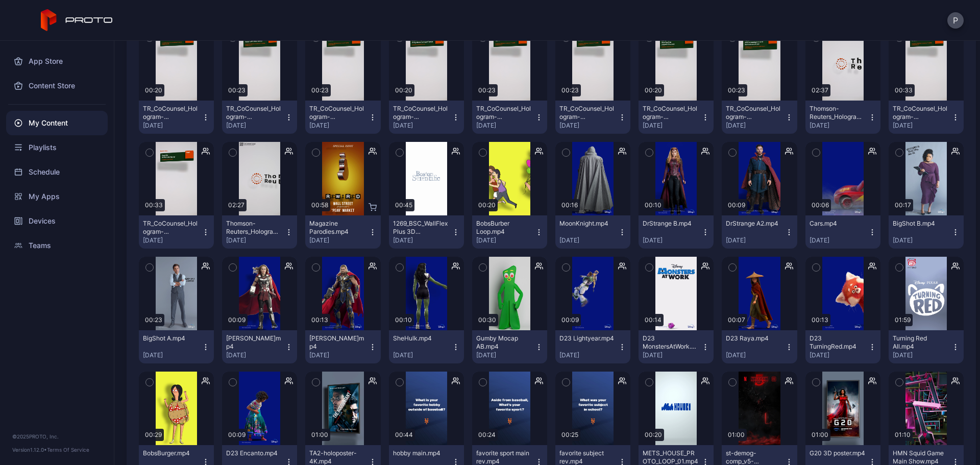 Image resolution: width=980 pixels, height=465 pixels. What do you see at coordinates (56, 246) in the screenshot?
I see `a: Teams` at bounding box center [56, 246].